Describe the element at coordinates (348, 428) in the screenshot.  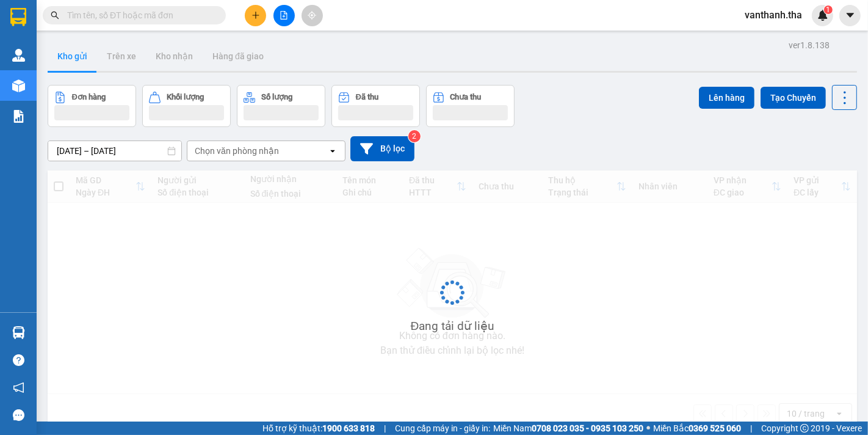
I see `strong: 1900 633 818` at that location.